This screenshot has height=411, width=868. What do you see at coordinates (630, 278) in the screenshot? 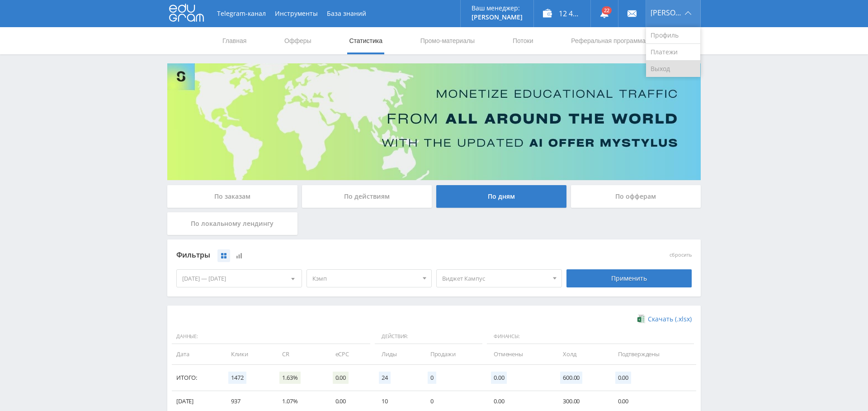
I see `div: Применить` at bounding box center [630, 278].